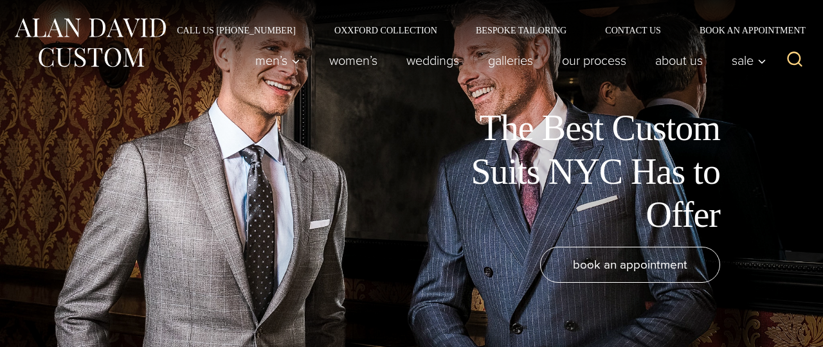 The image size is (823, 347). What do you see at coordinates (510, 60) in the screenshot?
I see `a: Galleries` at bounding box center [510, 60].